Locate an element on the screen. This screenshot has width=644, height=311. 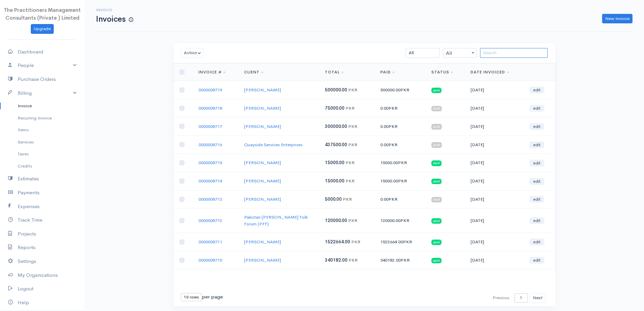
h6: Invoice is located at coordinates (114, 10).